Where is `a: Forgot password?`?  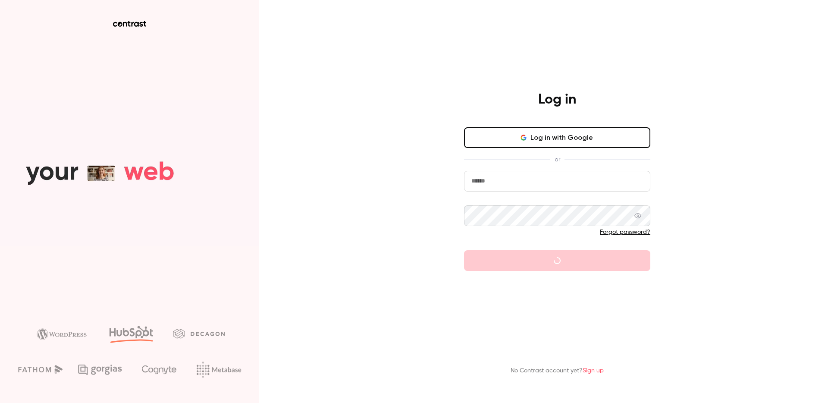
a: Forgot password? is located at coordinates (625, 232).